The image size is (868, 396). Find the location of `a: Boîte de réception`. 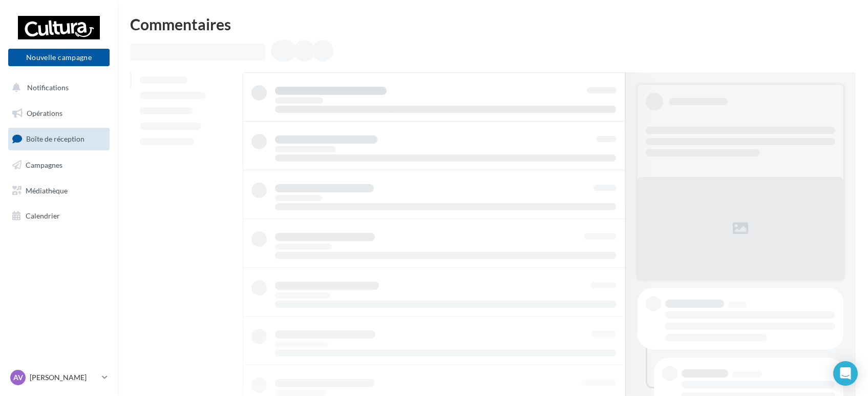

a: Boîte de réception is located at coordinates (59, 138).